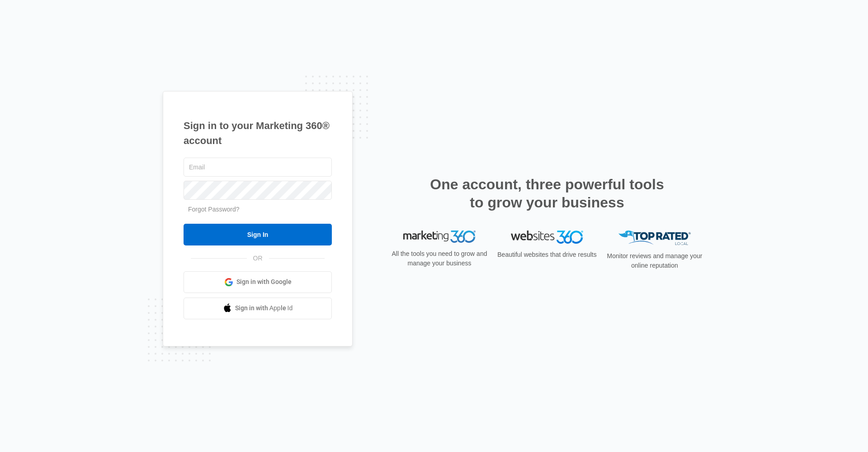 This screenshot has height=452, width=868. Describe the element at coordinates (264, 282) in the screenshot. I see `span: Sign in with Google` at that location.